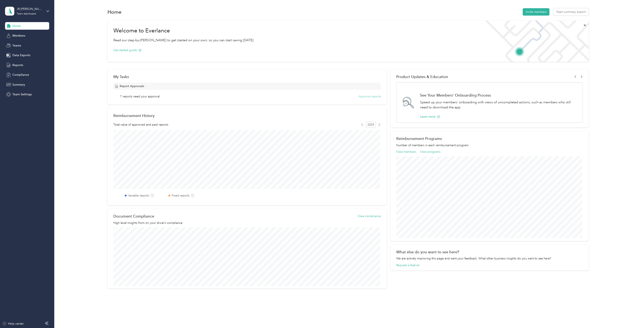 The width and height of the screenshot is (644, 328). Describe the element at coordinates (408, 265) in the screenshot. I see `button: Request a feature` at that location.